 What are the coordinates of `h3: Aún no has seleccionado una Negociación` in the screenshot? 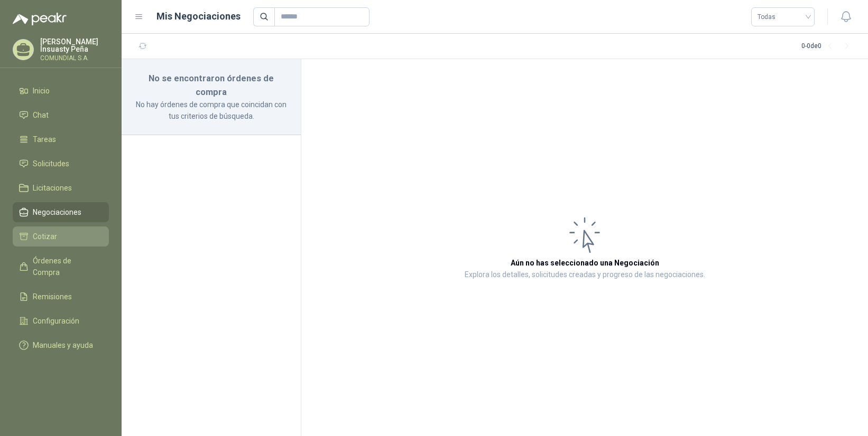 It's located at (585, 263).